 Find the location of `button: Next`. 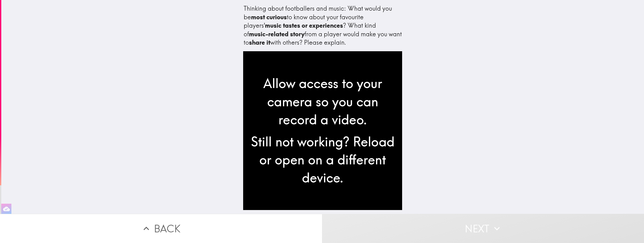

button: Next is located at coordinates (483, 229).